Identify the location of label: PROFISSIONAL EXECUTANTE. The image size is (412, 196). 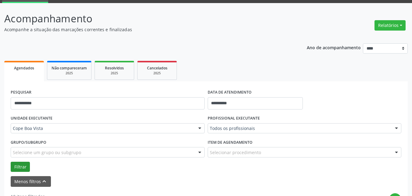
(234, 118).